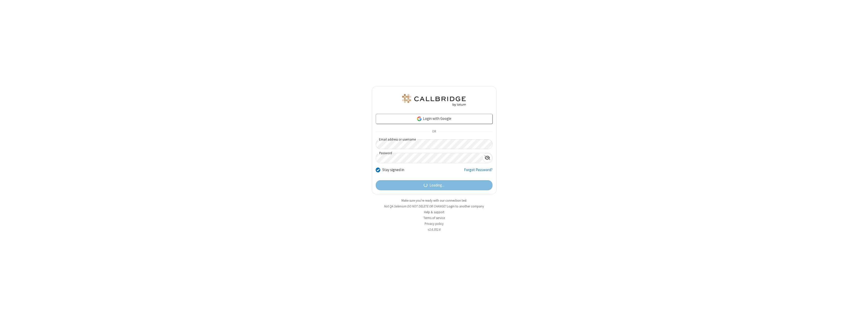  I want to click on a: Privacy policy, so click(434, 224).